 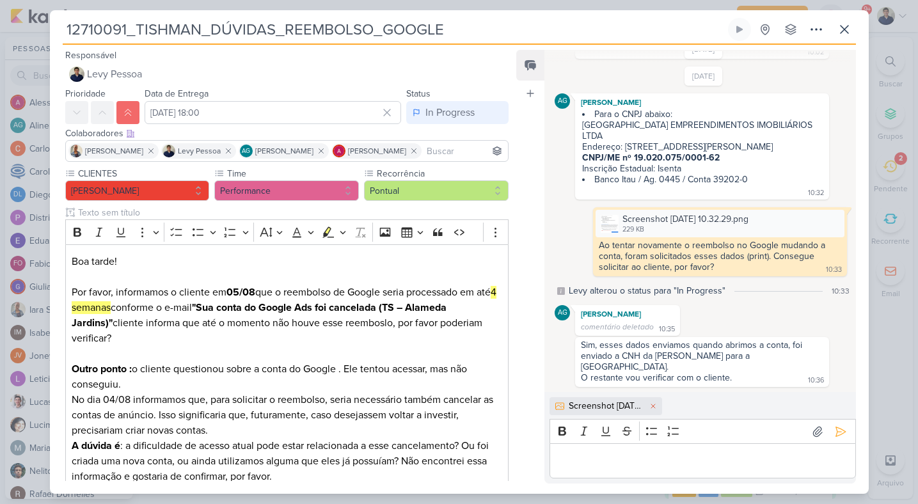 What do you see at coordinates (287, 133) in the screenshot?
I see `div: Colaboradores` at bounding box center [287, 133].